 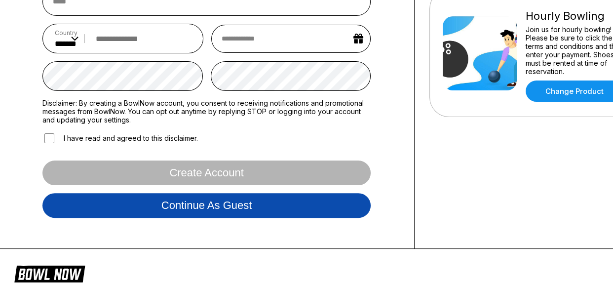 What do you see at coordinates (49, 138) in the screenshot?
I see `input: I have read and agreed to this disclaimer.` at bounding box center [49, 138].